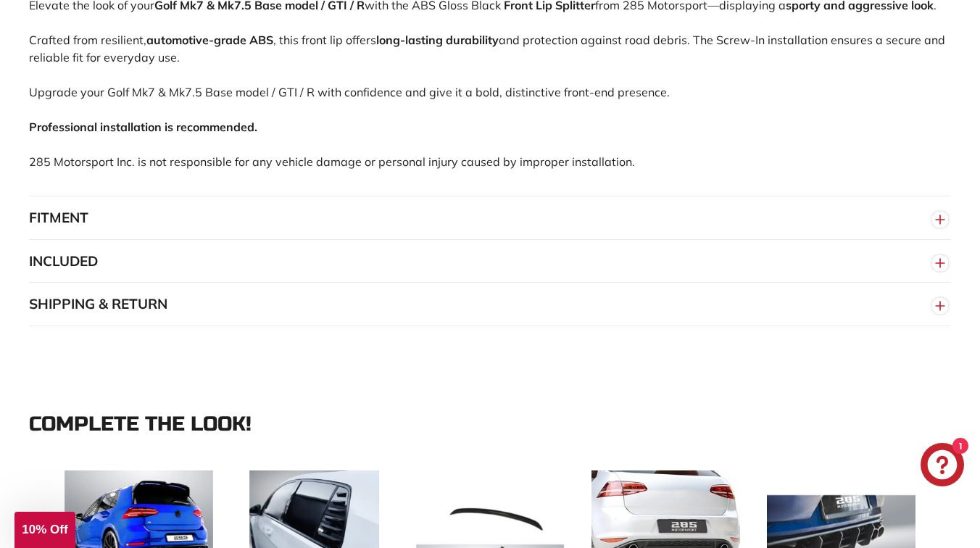  I want to click on div: 10% Off, so click(45, 530).